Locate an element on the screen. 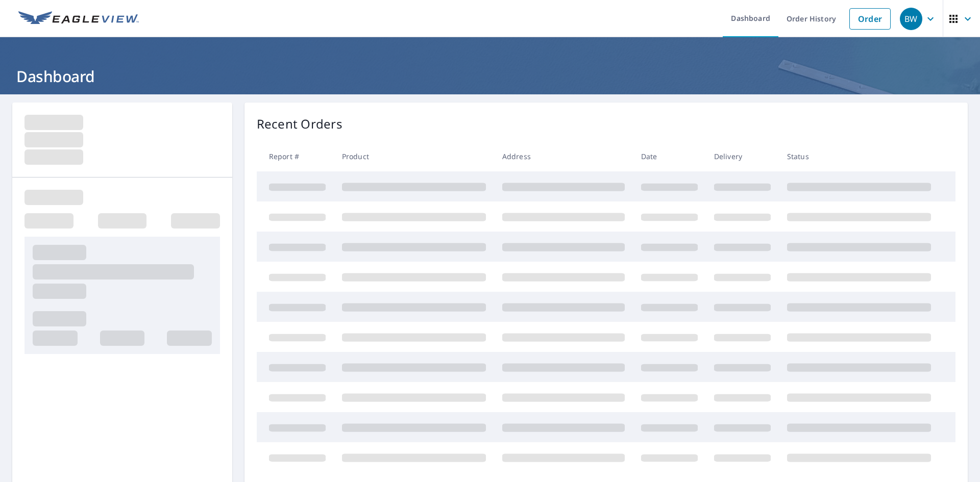 This screenshot has width=980, height=482. img: EV Logo is located at coordinates (79, 19).